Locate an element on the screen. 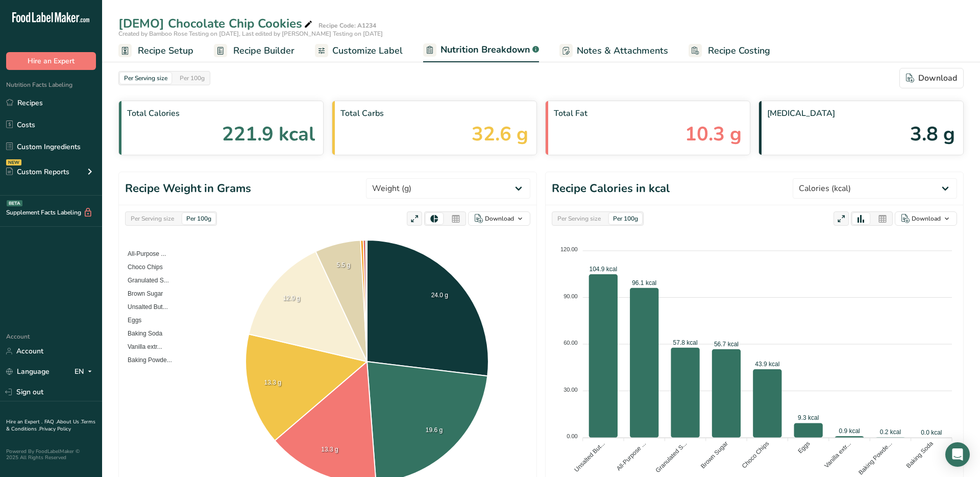  a: Recipe Costing is located at coordinates (729, 50).